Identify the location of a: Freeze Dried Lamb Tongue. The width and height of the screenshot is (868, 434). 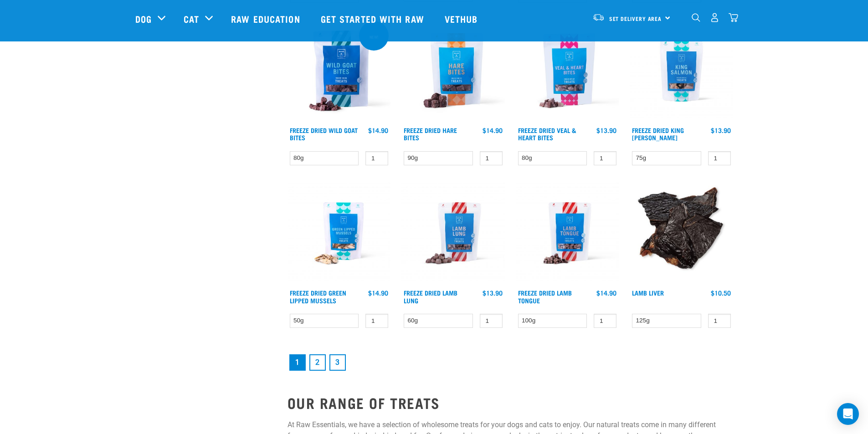
(545, 296).